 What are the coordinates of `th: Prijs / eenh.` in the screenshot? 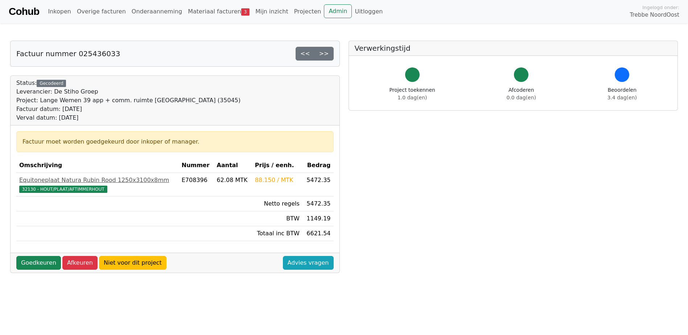 It's located at (277, 165).